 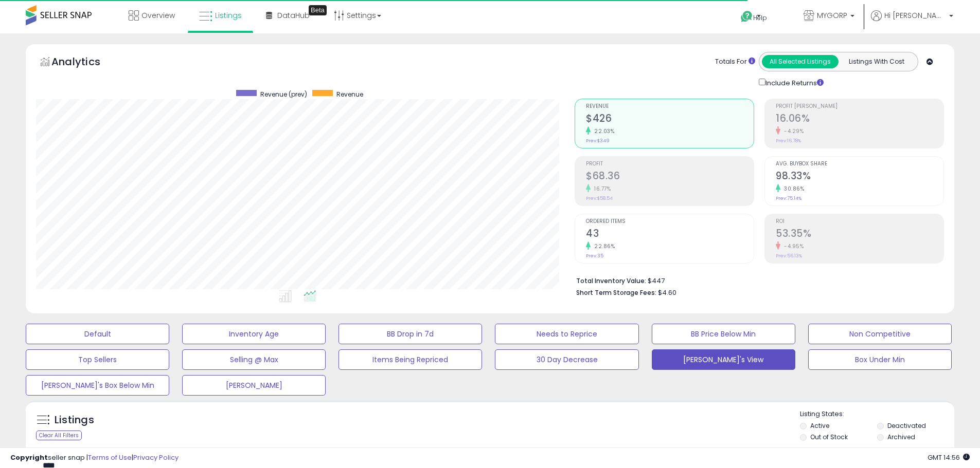 I want to click on label: Active, so click(x=819, y=426).